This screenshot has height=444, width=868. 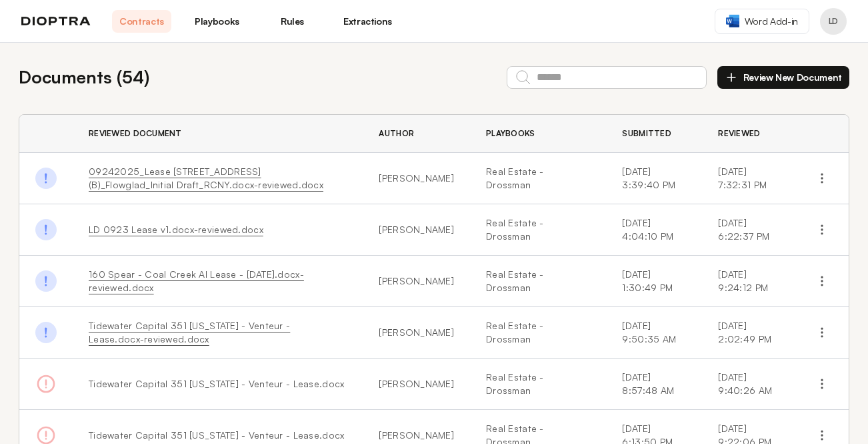 What do you see at coordinates (538, 133) in the screenshot?
I see `th: Playbooks` at bounding box center [538, 133].